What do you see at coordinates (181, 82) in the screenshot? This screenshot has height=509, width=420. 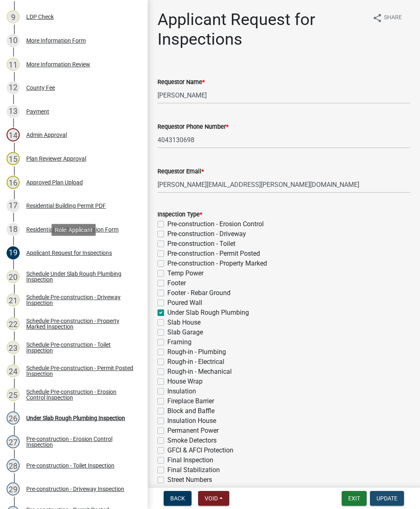 I see `label: Requestor Name` at bounding box center [181, 82].